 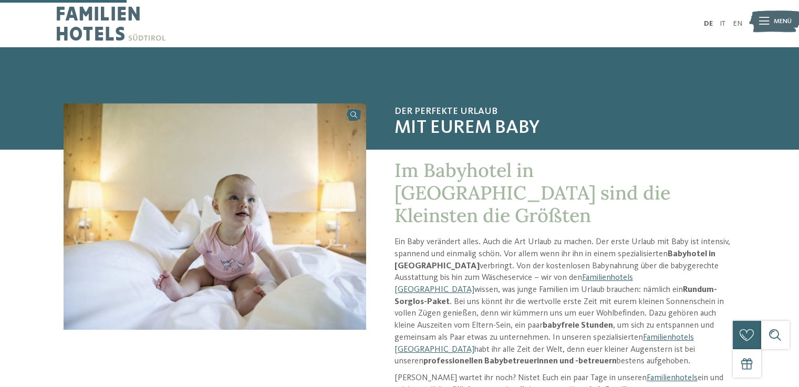 What do you see at coordinates (565, 302) in the screenshot?
I see `p: Ein Baby verändert alles. Auch die Art Urlaub zu machen. Der erste Urlaub mit Baby ist intensiv, ...` at bounding box center [565, 302].